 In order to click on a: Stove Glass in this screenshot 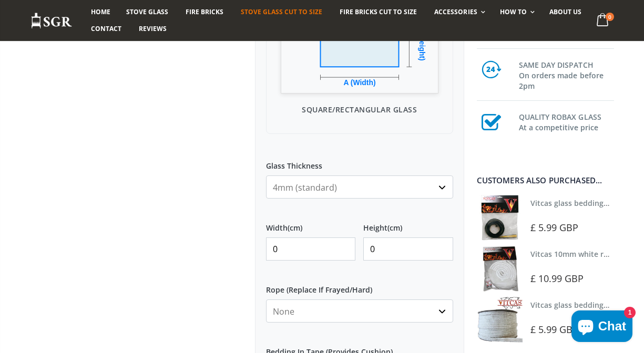, I will do `click(147, 12)`.